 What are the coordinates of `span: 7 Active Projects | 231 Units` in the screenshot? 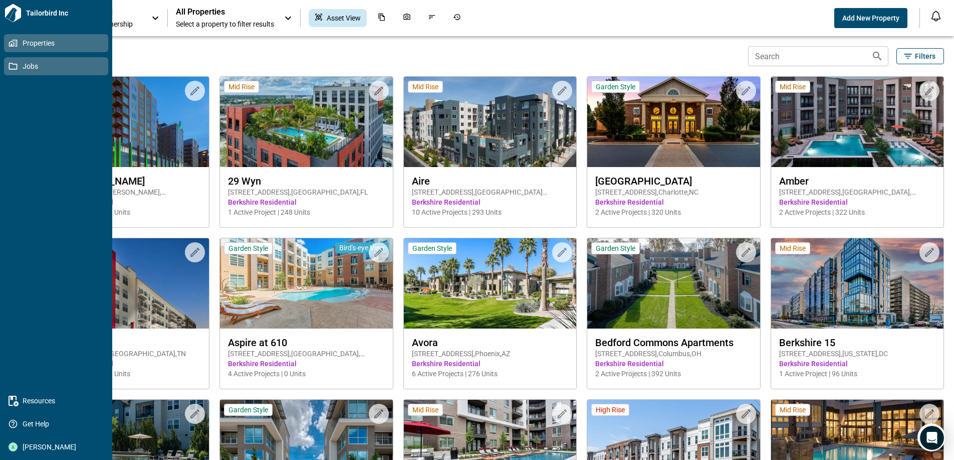 It's located at (123, 212).